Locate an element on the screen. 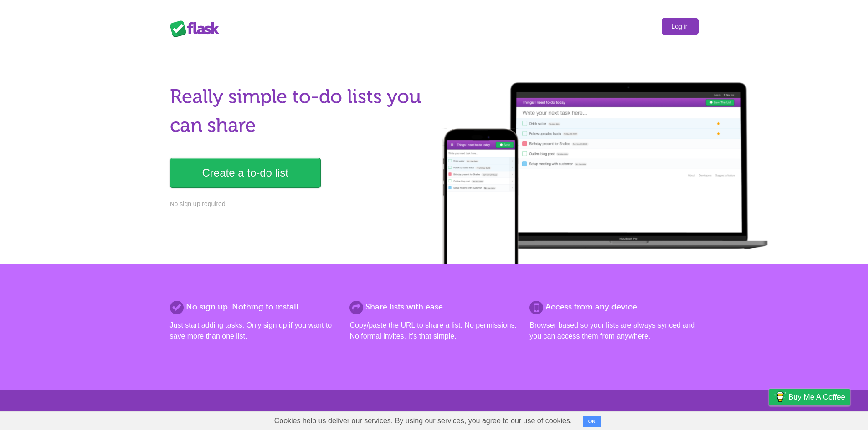  h1: Really simple to-do lists you can share is located at coordinates (300, 111).